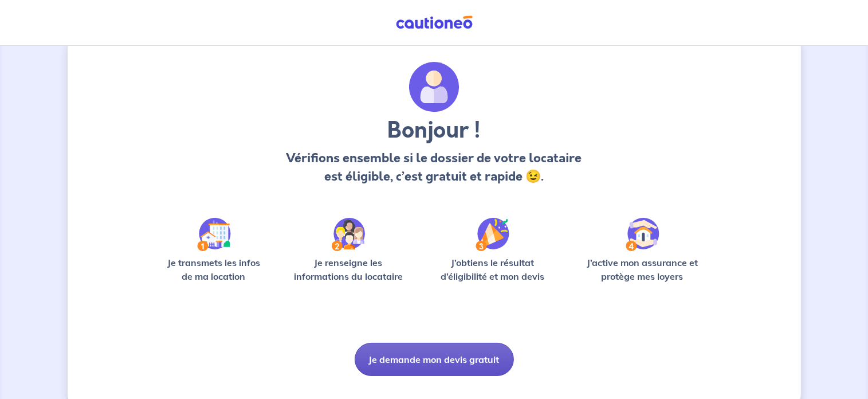 This screenshot has width=868, height=399. What do you see at coordinates (348, 269) in the screenshot?
I see `p: Je renseigne les informations du locataire` at bounding box center [348, 269].